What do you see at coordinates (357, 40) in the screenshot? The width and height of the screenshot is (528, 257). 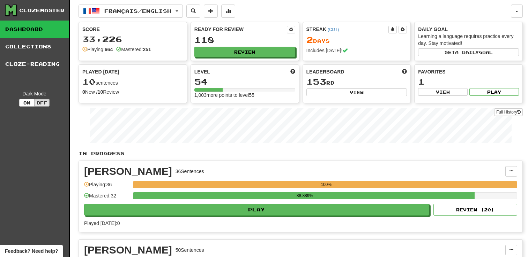 I see `div: Day s` at bounding box center [357, 40].